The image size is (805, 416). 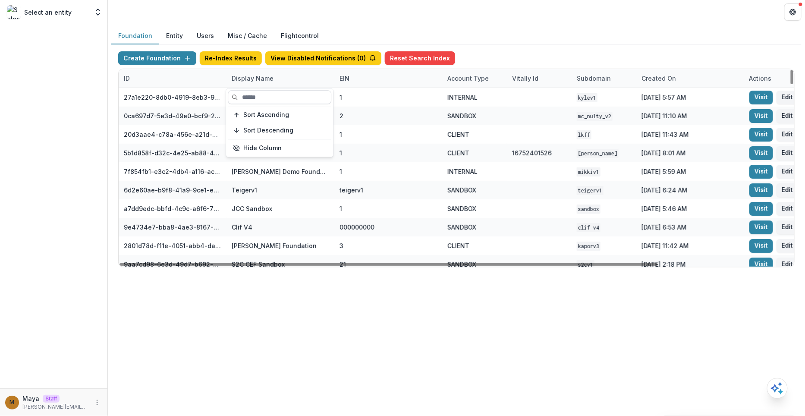 I want to click on div: 0ca697d7-5e3d-49e0-bcf9-217f69e92d71, so click(x=173, y=116).